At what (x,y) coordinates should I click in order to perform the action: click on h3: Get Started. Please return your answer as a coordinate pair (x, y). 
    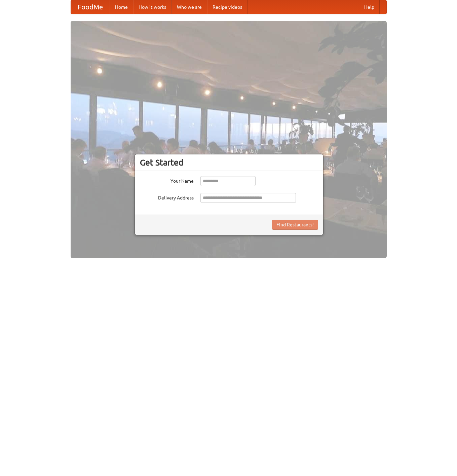
    Looking at the image, I should click on (229, 163).